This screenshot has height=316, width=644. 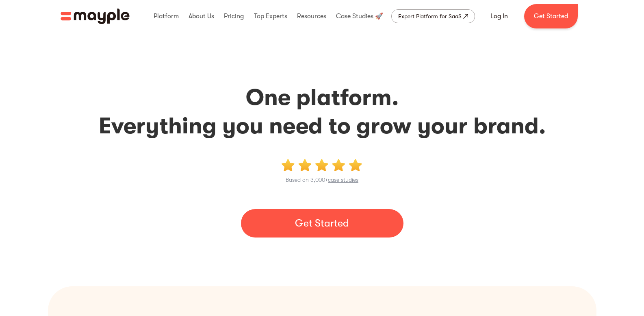 What do you see at coordinates (343, 180) in the screenshot?
I see `a: case studies` at bounding box center [343, 180].